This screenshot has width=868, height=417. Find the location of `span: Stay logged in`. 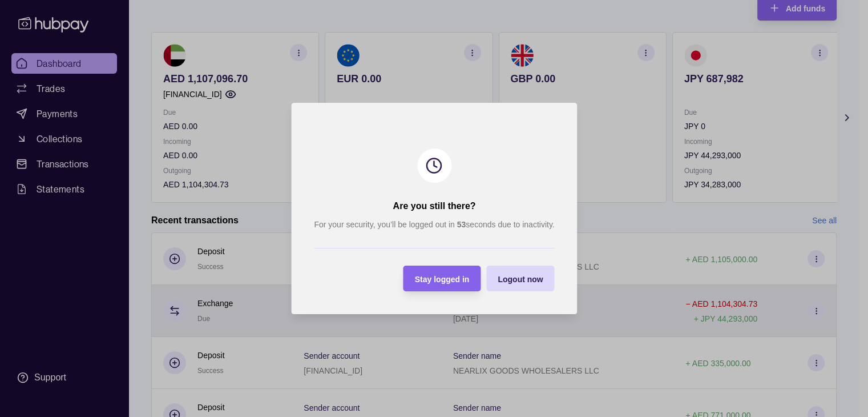

span: Stay logged in is located at coordinates (442, 279).